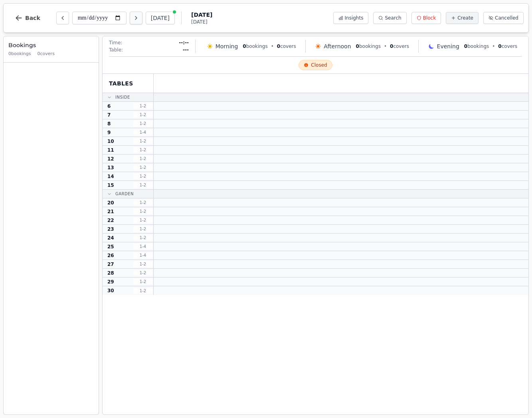  What do you see at coordinates (111, 247) in the screenshot?
I see `span: 25` at bounding box center [111, 247].